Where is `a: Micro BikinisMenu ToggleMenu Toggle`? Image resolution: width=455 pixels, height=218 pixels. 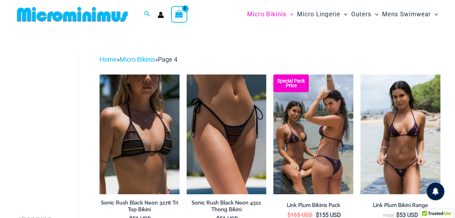
a: Micro BikinisMenu ToggleMenu Toggle is located at coordinates (270, 14).